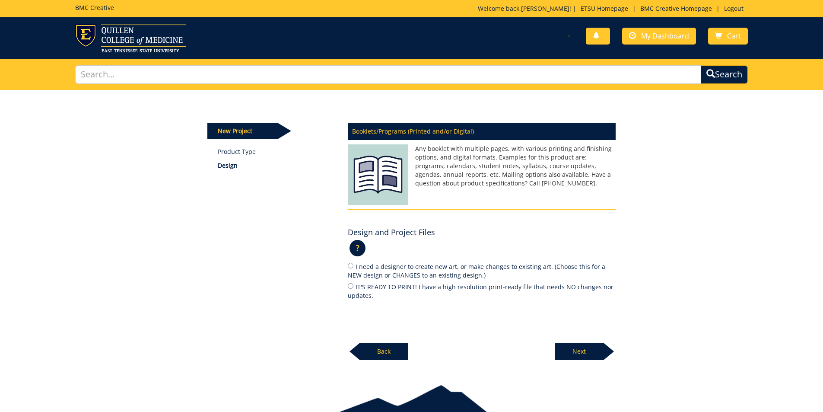 The image size is (823, 412). I want to click on input: IT'S READY TO PRINT! I have a high resolution print-ready file that needs NO changes nor updates., so click(350, 285).